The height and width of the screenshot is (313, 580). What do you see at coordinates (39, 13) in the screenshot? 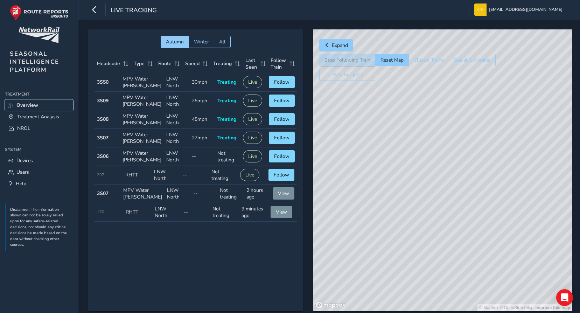
I see `img: rr logo` at bounding box center [39, 13].